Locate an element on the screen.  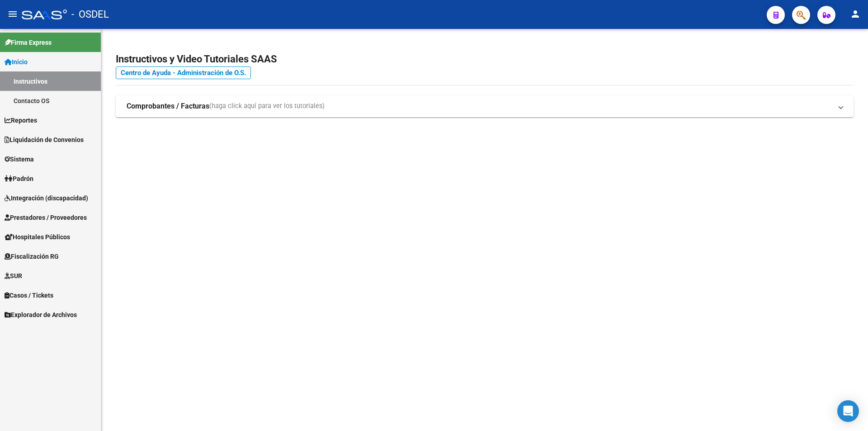
span: Integración (discapacidad) is located at coordinates (47, 198).